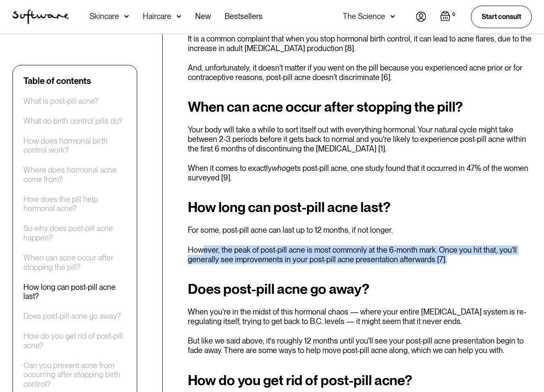 The image size is (544, 392). I want to click on h2: When can acne occur after stopping the pill?, so click(359, 107).